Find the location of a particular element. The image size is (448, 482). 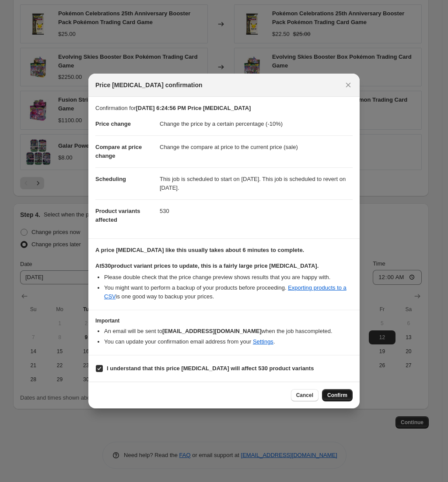

button: Confirm is located at coordinates (338, 395).